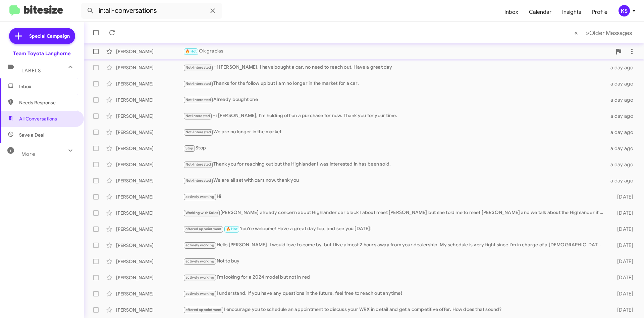  Describe the element at coordinates (571, 12) in the screenshot. I see `a: Insights` at that location.